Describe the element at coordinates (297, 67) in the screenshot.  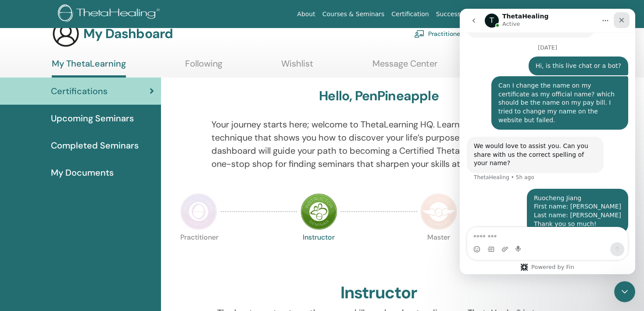
I see `a: Wishlist` at that location.